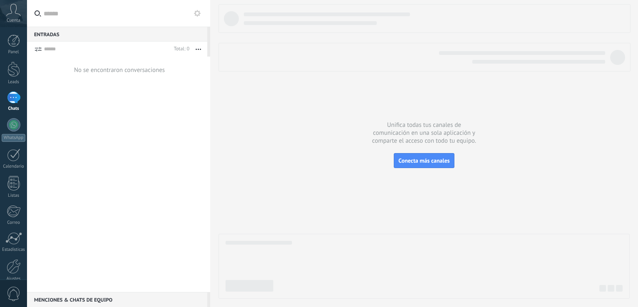  Describe the element at coordinates (13, 138) in the screenshot. I see `div: WhatsApp` at that location.